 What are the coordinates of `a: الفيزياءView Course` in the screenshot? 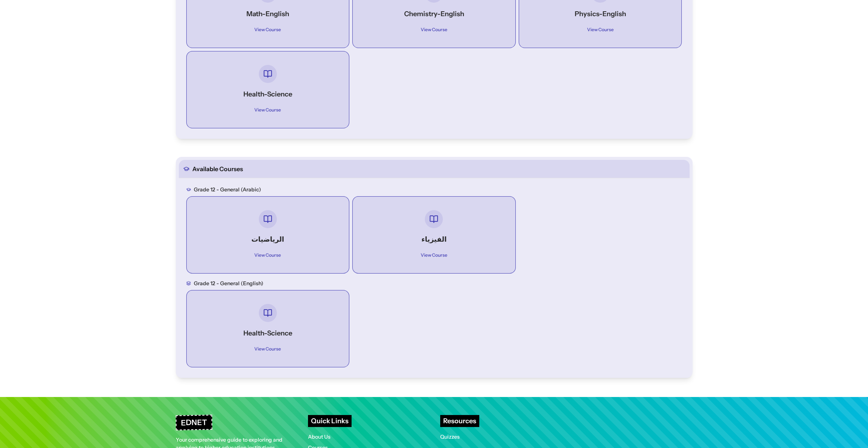 It's located at (434, 235).